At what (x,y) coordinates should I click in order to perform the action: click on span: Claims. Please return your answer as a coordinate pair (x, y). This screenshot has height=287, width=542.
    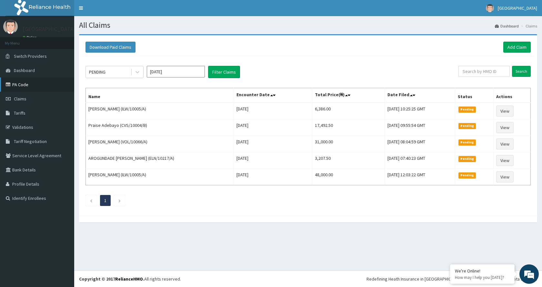
    Looking at the image, I should click on (20, 99).